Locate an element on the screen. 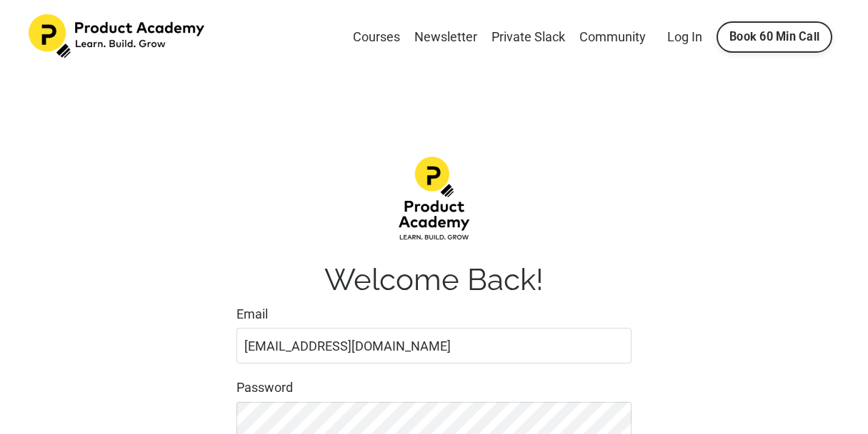  label: Email is located at coordinates (434, 315).